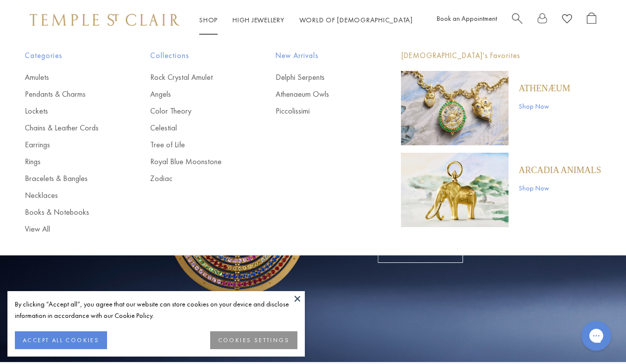  What do you see at coordinates (105, 20) in the screenshot?
I see `img: Temple St. Clair` at bounding box center [105, 20].